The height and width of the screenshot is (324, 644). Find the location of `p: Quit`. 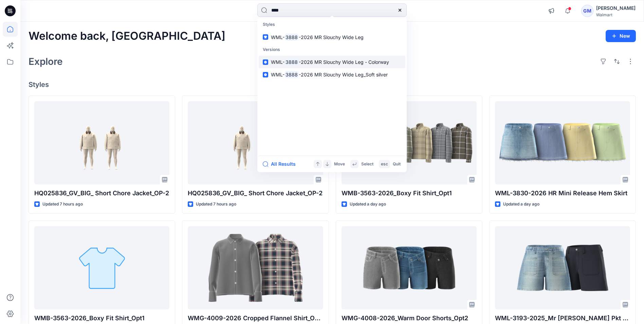

p: Quit is located at coordinates (396, 164).